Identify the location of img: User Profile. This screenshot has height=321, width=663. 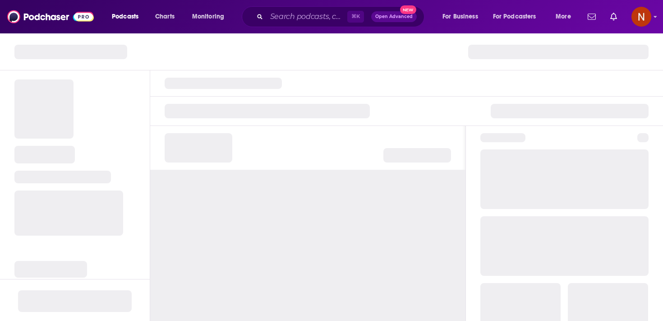
(641, 17).